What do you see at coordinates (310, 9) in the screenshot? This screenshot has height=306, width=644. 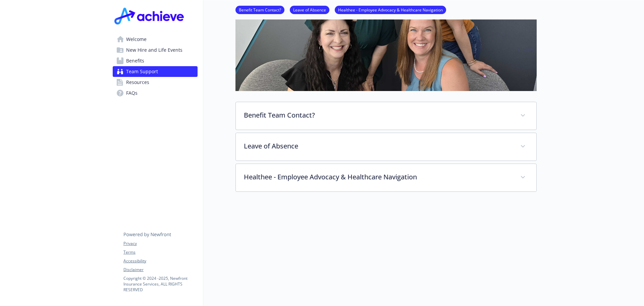 I see `a: Leave of Absence` at bounding box center [310, 9].